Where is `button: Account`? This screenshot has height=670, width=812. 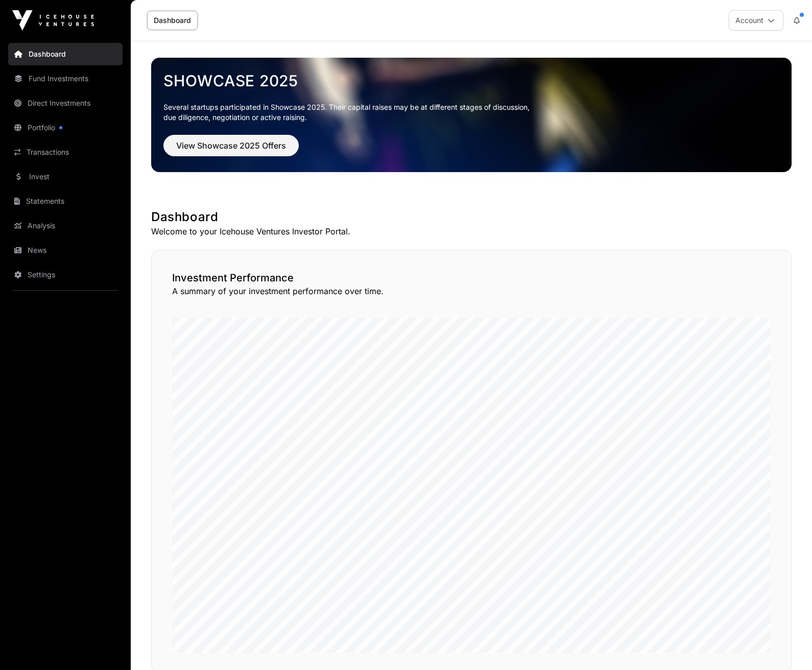 button: Account is located at coordinates (755, 20).